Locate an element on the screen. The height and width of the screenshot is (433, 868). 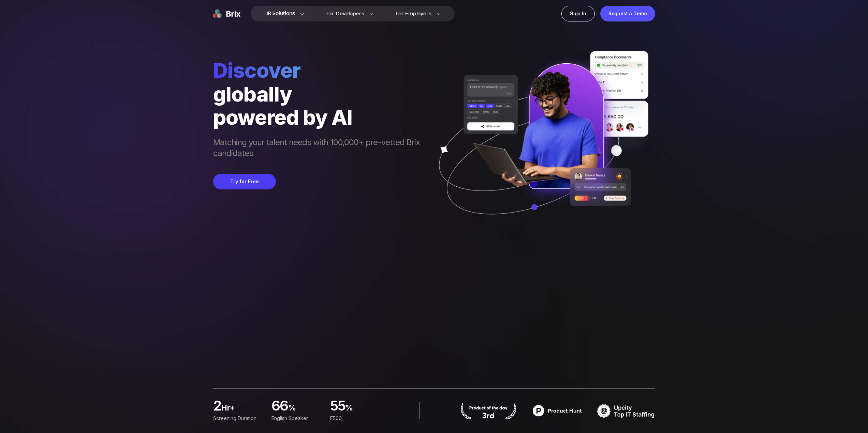
div: globally is located at coordinates (320, 94).